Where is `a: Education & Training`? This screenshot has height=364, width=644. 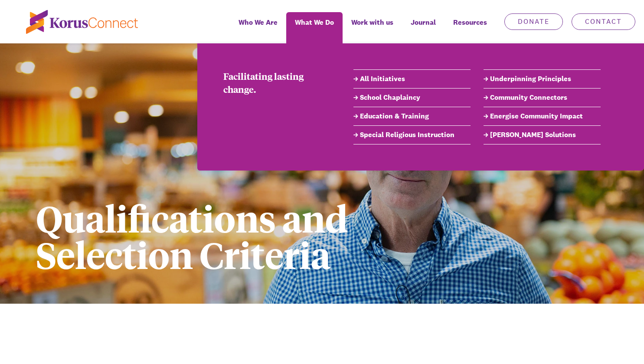 a: Education & Training is located at coordinates (412, 117).